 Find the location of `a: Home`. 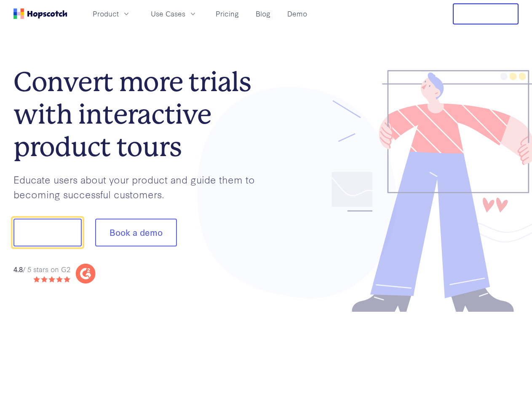

a: Home is located at coordinates (40, 13).